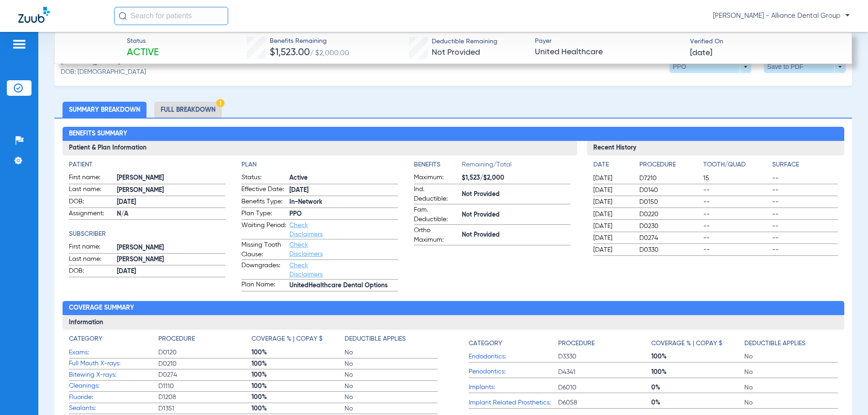 The height and width of the screenshot is (415, 868). Describe the element at coordinates (19, 44) in the screenshot. I see `img: hamburger-icon` at that location.